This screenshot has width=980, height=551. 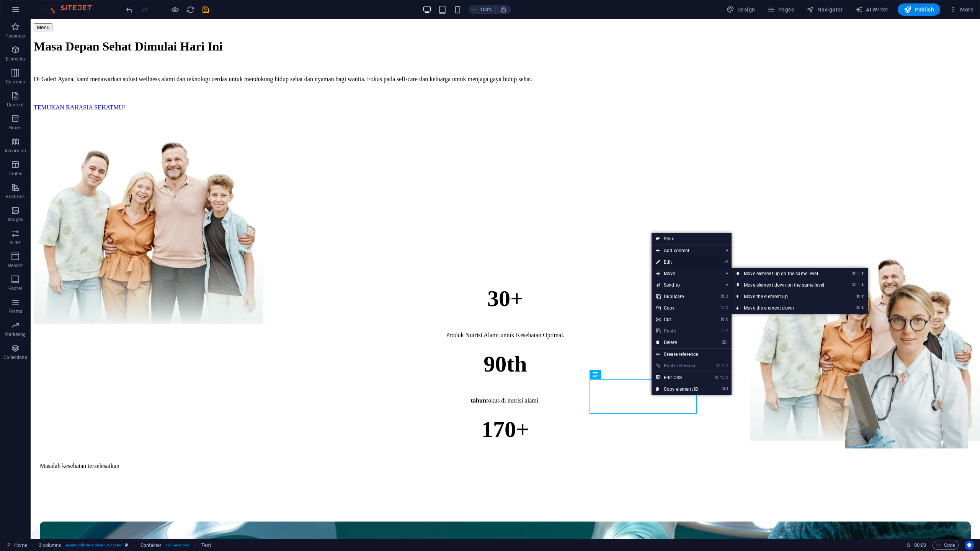 What do you see at coordinates (15, 288) in the screenshot?
I see `p: Footer` at bounding box center [15, 288].